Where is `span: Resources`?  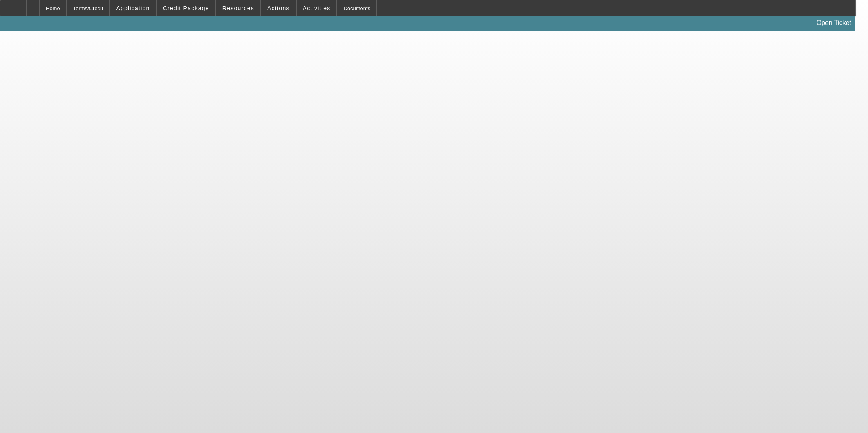 span: Resources is located at coordinates (238, 8).